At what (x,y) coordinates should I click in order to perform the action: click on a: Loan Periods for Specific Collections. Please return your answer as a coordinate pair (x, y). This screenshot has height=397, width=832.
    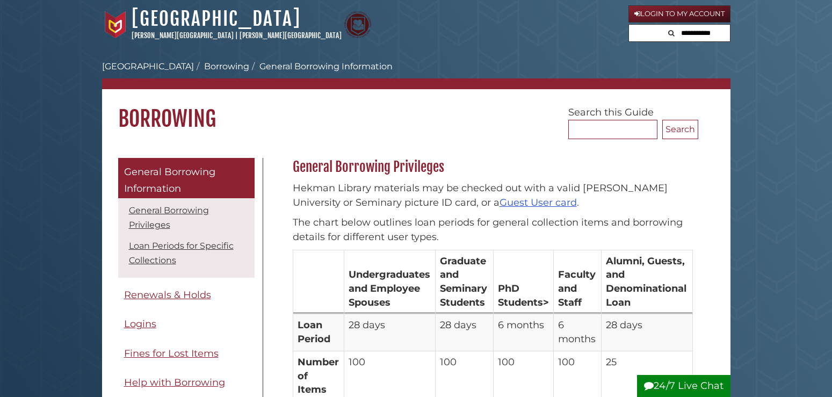
    Looking at the image, I should click on (181, 253).